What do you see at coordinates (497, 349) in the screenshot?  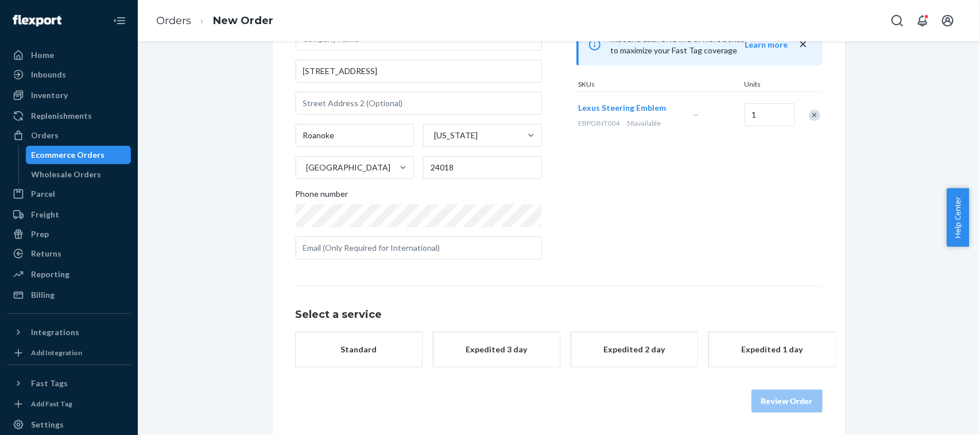 I see `div: Expedited 3 day` at bounding box center [497, 349].